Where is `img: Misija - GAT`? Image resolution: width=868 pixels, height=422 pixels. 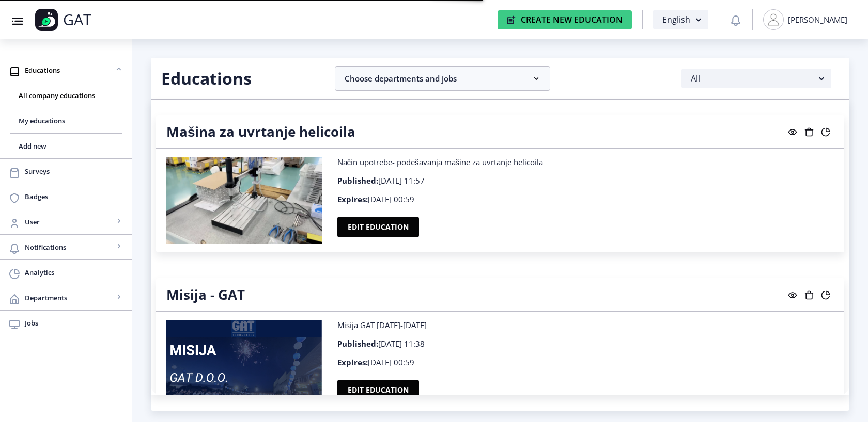 img: Misija - GAT is located at coordinates (244, 363).